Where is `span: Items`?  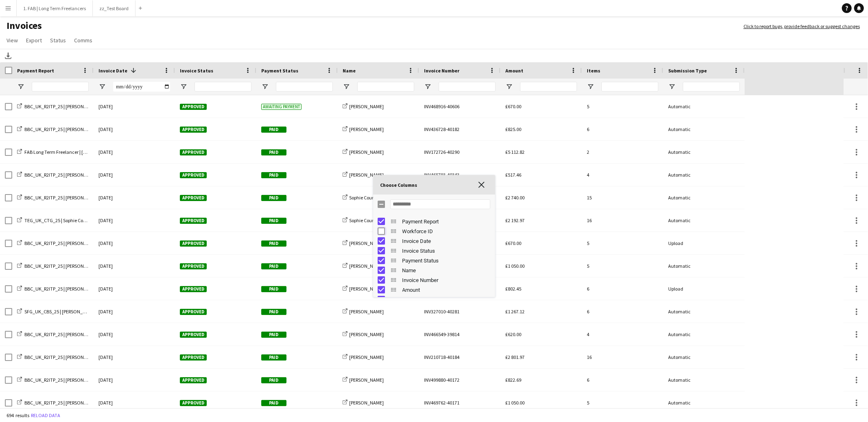
span: Items is located at coordinates (593, 70).